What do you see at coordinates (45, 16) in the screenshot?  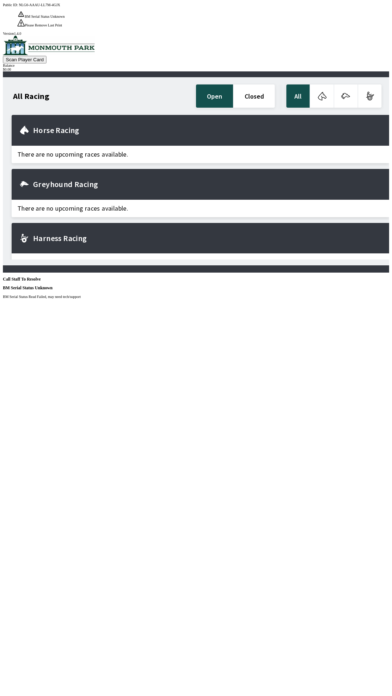 I see `span: BM Serial Status Unknown` at bounding box center [45, 16].